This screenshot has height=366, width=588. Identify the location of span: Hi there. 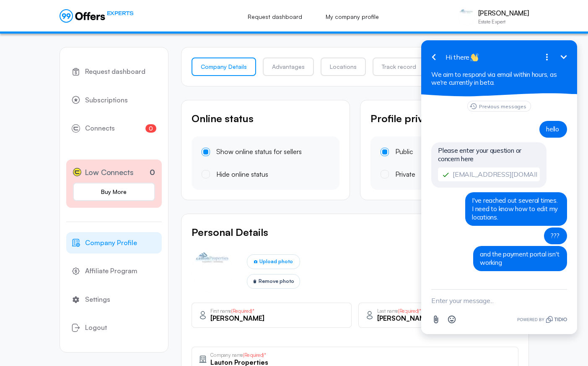
(52, 35).